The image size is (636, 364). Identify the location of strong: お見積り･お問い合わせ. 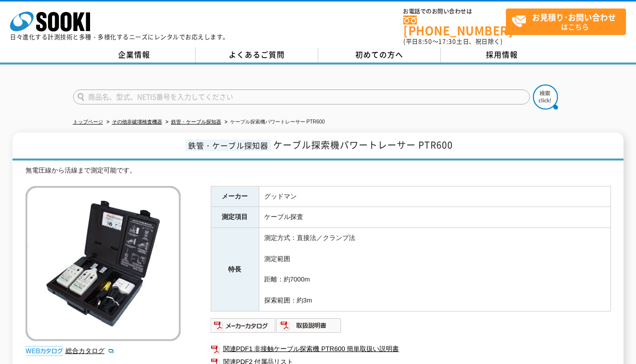
(574, 17).